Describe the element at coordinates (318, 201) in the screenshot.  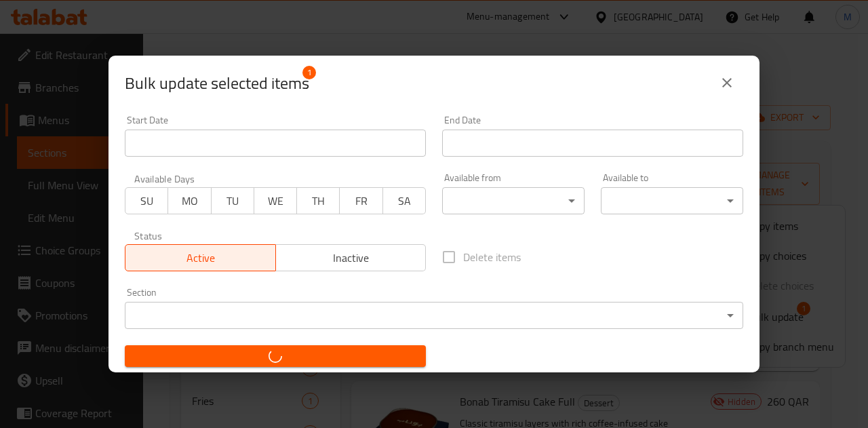
I see `button: TH` at that location.